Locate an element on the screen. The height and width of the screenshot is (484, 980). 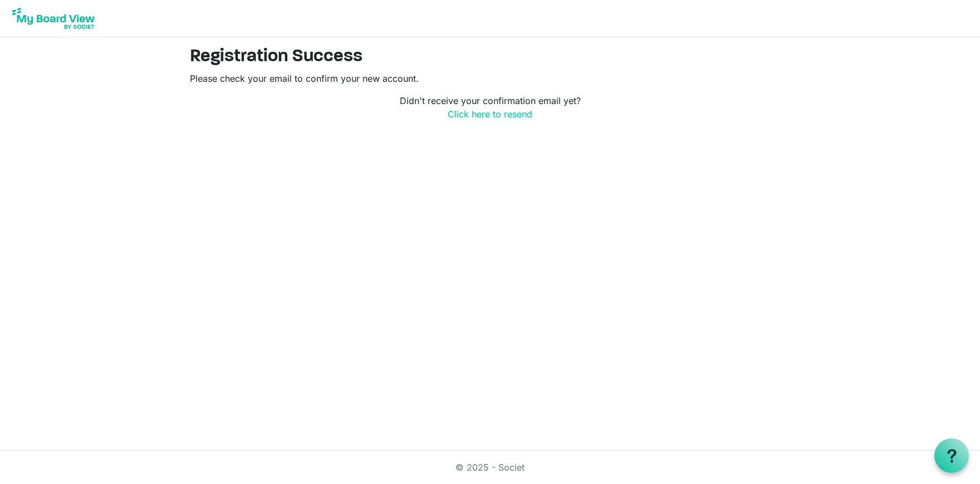
img: My Board View Logo is located at coordinates (54, 19).